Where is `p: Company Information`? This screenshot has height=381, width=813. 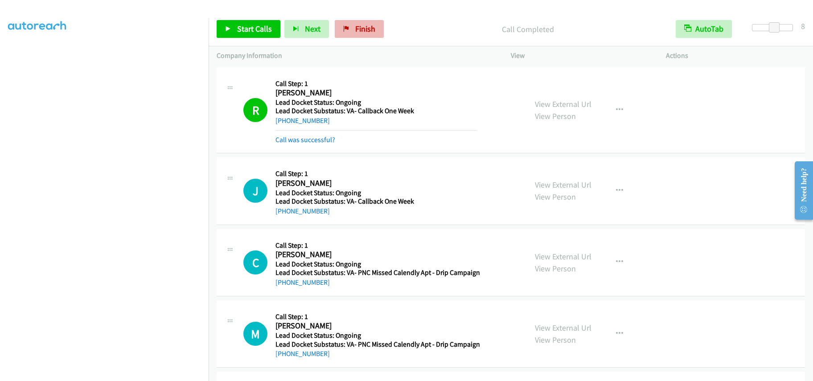 p: Company Information is located at coordinates (356, 56).